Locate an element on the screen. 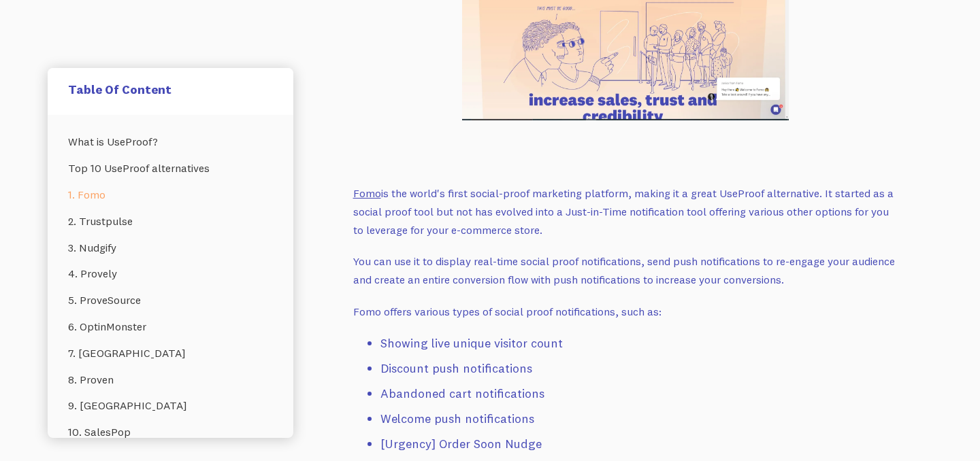 This screenshot has width=980, height=461. h5: Table Of Content is located at coordinates (170, 89).